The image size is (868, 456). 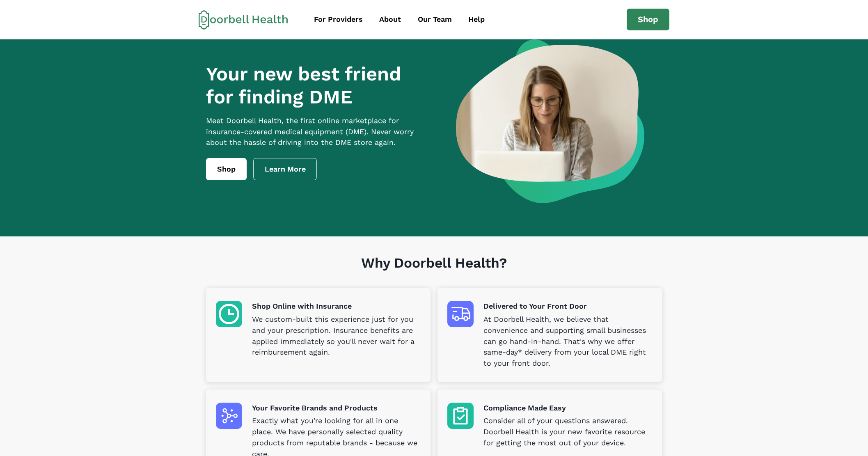 I want to click on a: Help, so click(x=477, y=19).